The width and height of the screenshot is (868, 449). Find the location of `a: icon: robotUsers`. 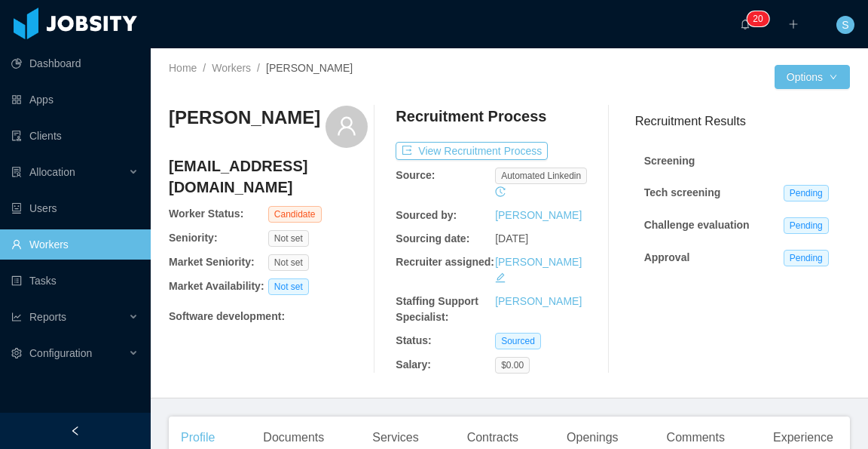

a: icon: robotUsers is located at coordinates (74, 208).